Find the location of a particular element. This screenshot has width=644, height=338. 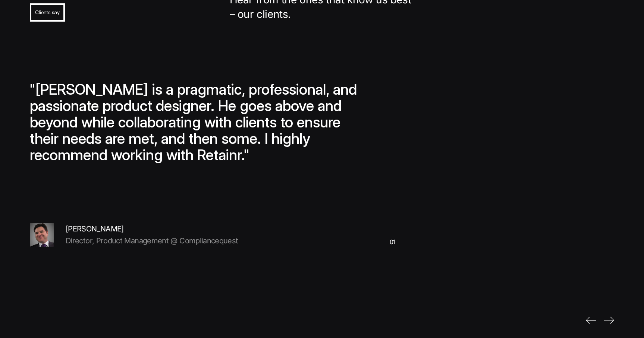

div: carousel is located at coordinates (322, 203).